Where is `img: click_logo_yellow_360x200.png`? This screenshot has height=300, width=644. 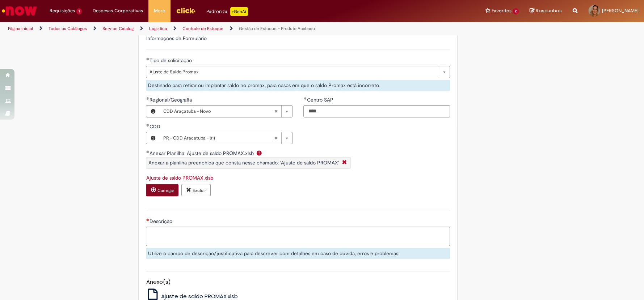
img: click_logo_yellow_360x200.png is located at coordinates (185, 11).